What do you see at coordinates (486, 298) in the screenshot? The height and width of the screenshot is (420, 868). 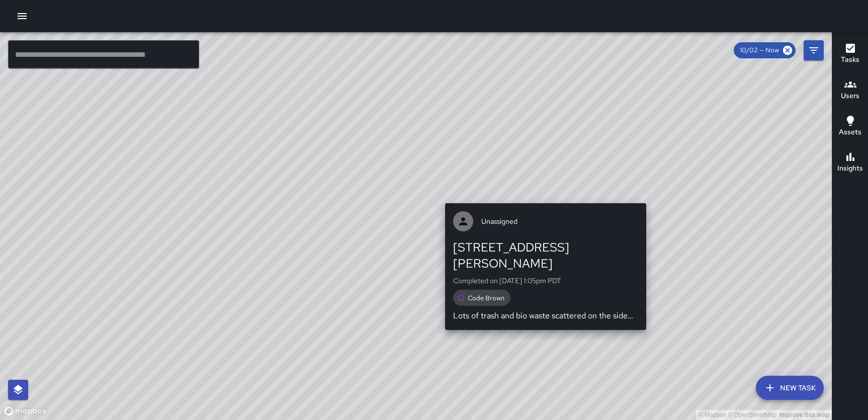 I see `span: Code Brown` at bounding box center [486, 298].